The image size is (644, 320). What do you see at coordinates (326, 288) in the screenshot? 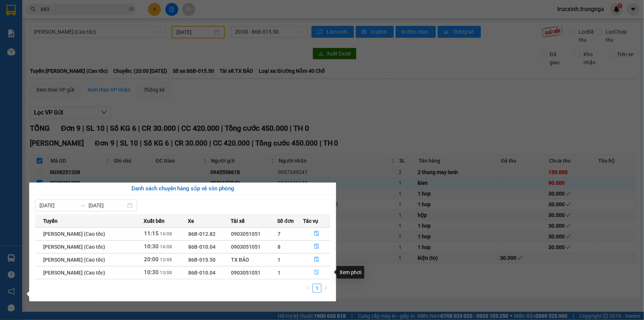
I see `button: right` at bounding box center [326, 288].